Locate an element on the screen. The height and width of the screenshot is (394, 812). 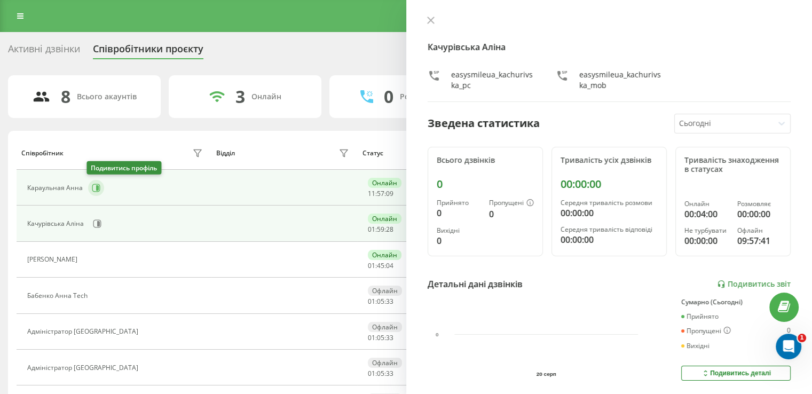
div: Тривалість знаходження в статусах is located at coordinates (733, 165).